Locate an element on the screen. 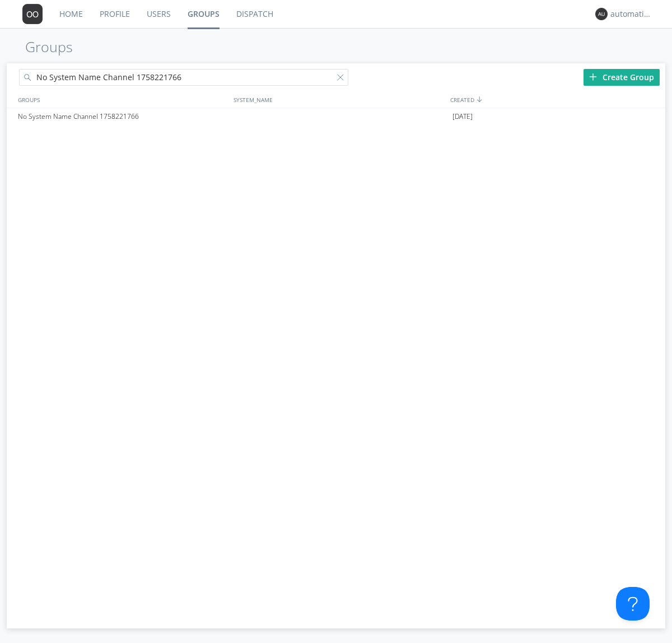 The image size is (672, 643). div: Create Group is located at coordinates (622, 77).